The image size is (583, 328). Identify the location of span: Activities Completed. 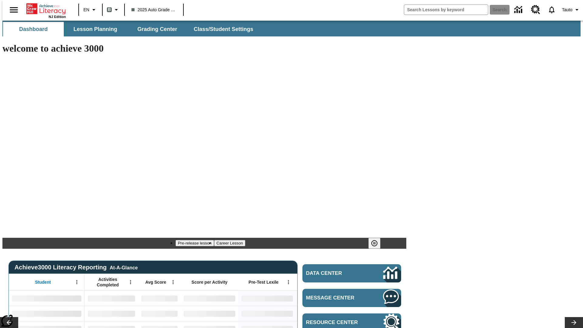
(108, 282).